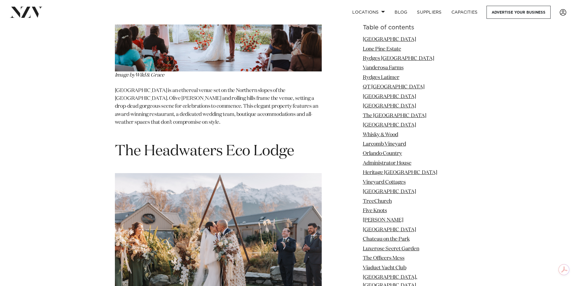  Describe the element at coordinates (391, 248) in the screenshot. I see `a: Luxerose Secret Garden` at that location.